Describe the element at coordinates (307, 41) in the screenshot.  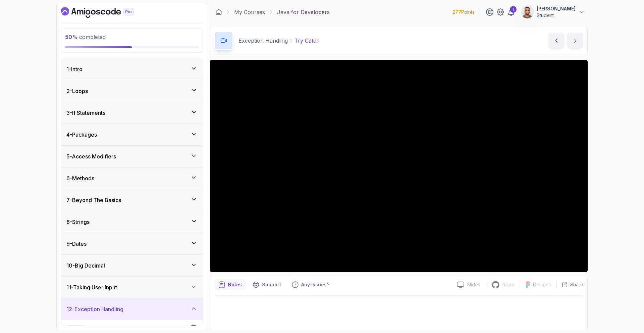
I see `p: Try Catch` at that location.